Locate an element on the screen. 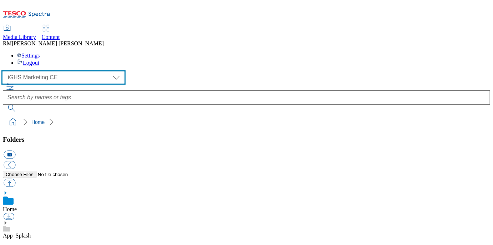  span: Media Library is located at coordinates (19, 37).